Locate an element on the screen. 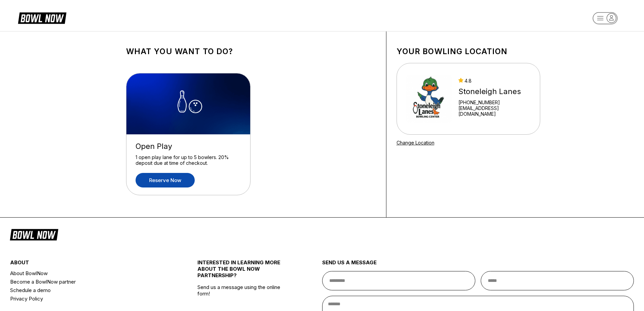 This screenshot has width=644, height=311. div: 4.8 is located at coordinates (495, 80).